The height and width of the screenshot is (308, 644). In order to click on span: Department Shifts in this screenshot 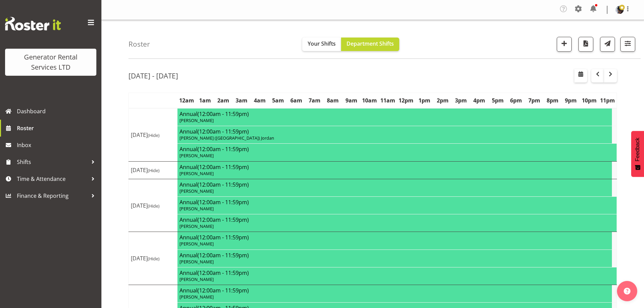, I will do `click(370, 43)`.